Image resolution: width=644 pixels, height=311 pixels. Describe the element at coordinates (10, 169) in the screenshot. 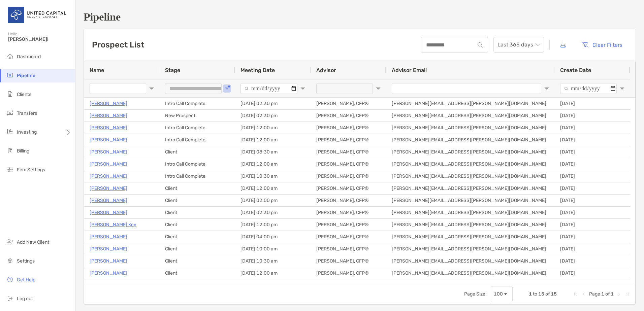

I see `img: firm-settings icon` at that location.